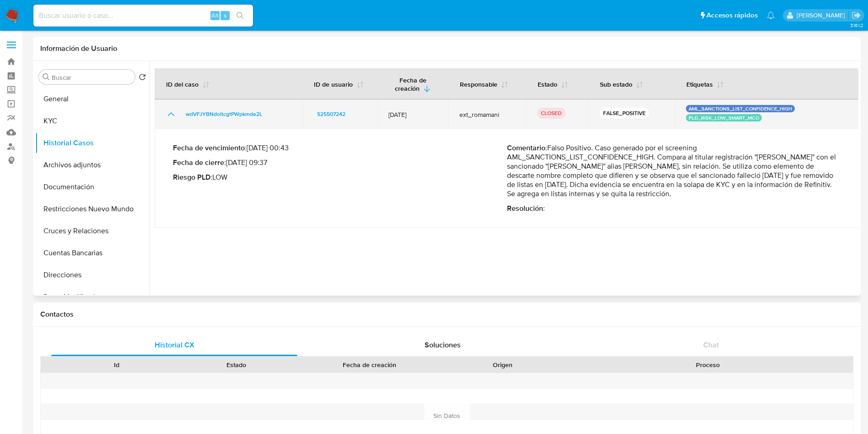 Image resolution: width=868 pixels, height=434 pixels. I want to click on div: Estado, so click(237, 365).